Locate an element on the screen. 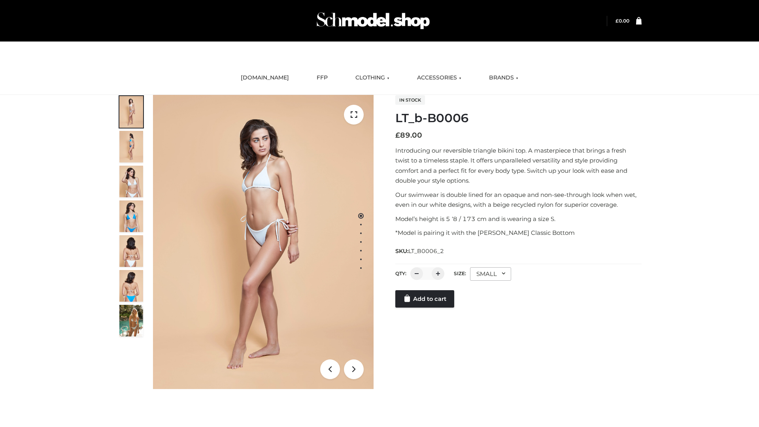  a: BRANDS is located at coordinates (504, 78).